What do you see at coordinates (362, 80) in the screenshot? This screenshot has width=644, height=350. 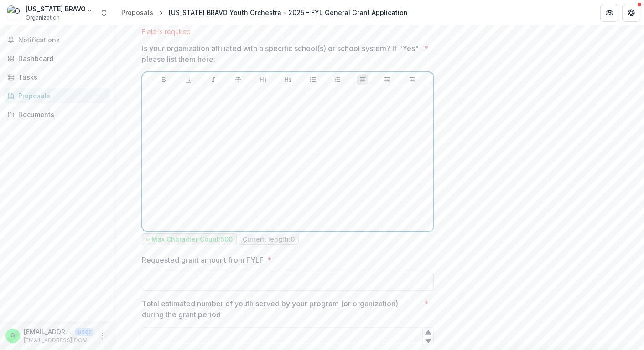 I see `button: Align Left` at bounding box center [362, 80].